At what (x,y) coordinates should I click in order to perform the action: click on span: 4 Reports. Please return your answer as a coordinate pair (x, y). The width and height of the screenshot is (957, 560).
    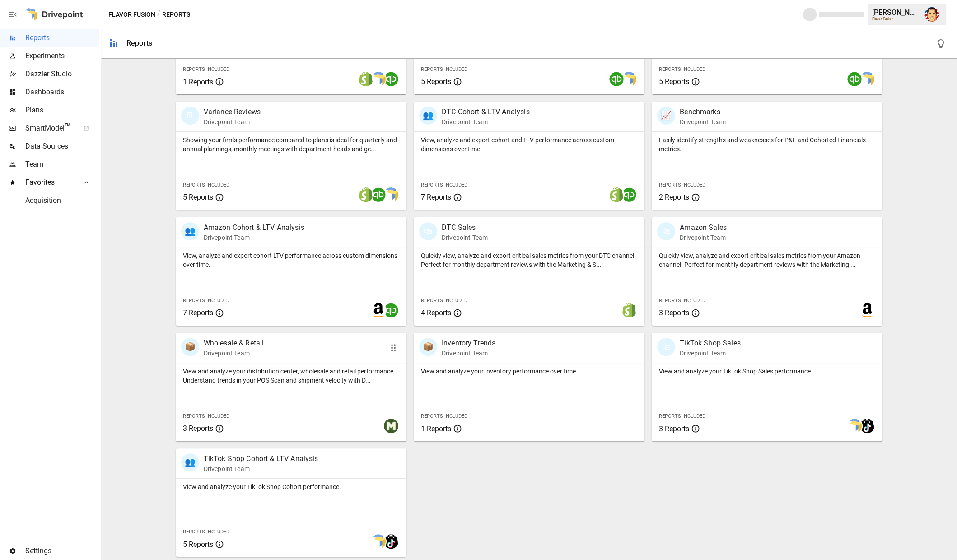
    Looking at the image, I should click on (436, 312).